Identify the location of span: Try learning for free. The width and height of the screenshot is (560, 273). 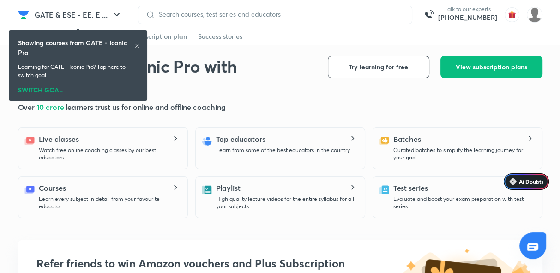
(378, 67).